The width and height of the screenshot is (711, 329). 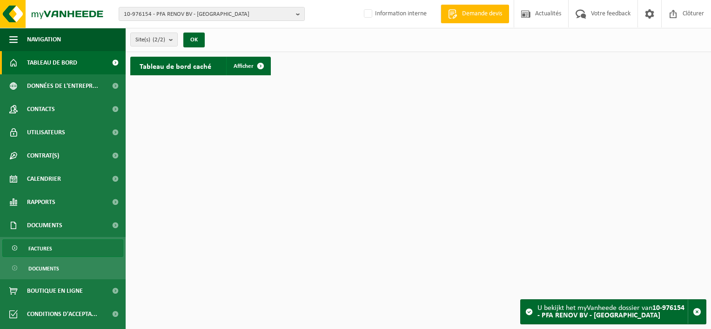 I want to click on span: Calendrier, so click(x=44, y=179).